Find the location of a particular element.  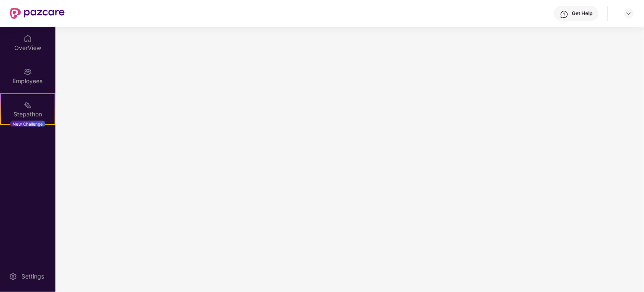

div: Settings is located at coordinates (33, 277).